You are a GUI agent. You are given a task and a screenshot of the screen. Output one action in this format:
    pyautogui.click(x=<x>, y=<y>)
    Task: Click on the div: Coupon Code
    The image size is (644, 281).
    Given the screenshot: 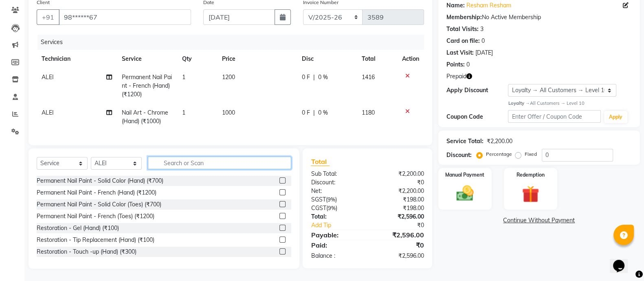 What is the action you would take?
    pyautogui.click(x=478, y=117)
    